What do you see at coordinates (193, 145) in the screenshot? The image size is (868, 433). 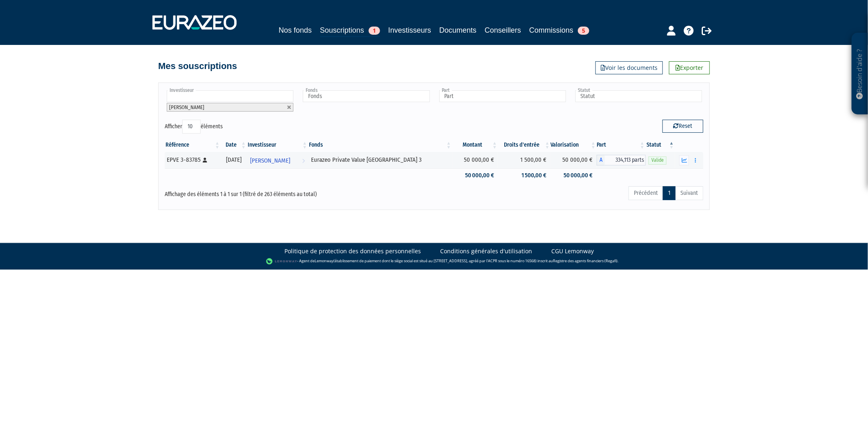 I see `th: Référence : activer pour trier la colonne par ordre croissant` at bounding box center [193, 145].